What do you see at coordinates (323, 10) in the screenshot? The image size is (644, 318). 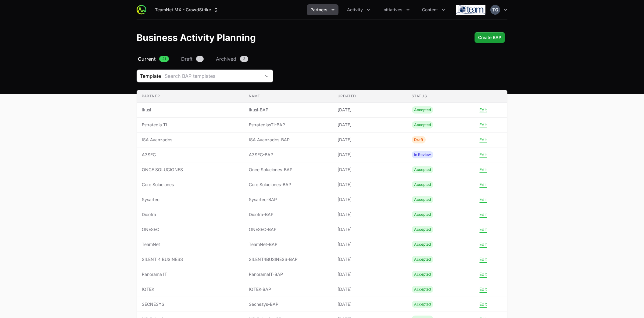 I see `div: Partners menu` at bounding box center [323, 10].